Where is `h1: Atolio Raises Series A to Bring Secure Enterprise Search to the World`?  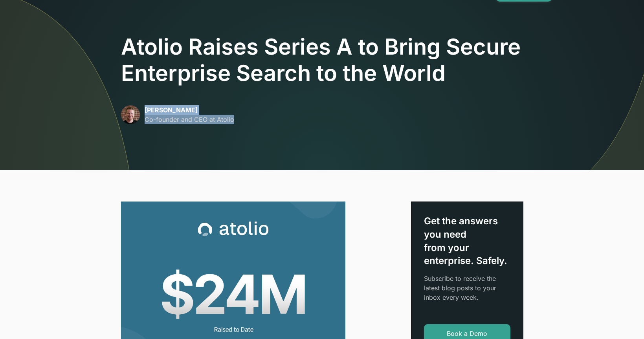
h1: Atolio Raises Series A to Bring Secure Enterprise Search to the World is located at coordinates (322, 60).